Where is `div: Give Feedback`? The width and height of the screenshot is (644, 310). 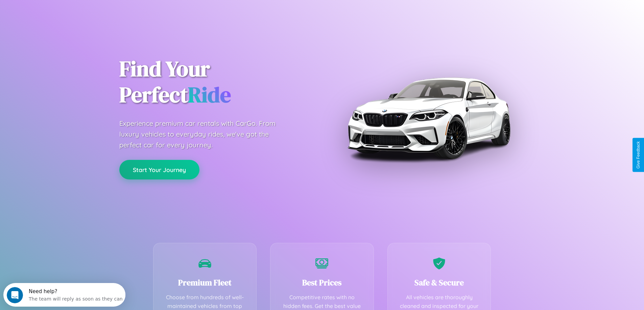
div: Give Feedback is located at coordinates (638, 155).